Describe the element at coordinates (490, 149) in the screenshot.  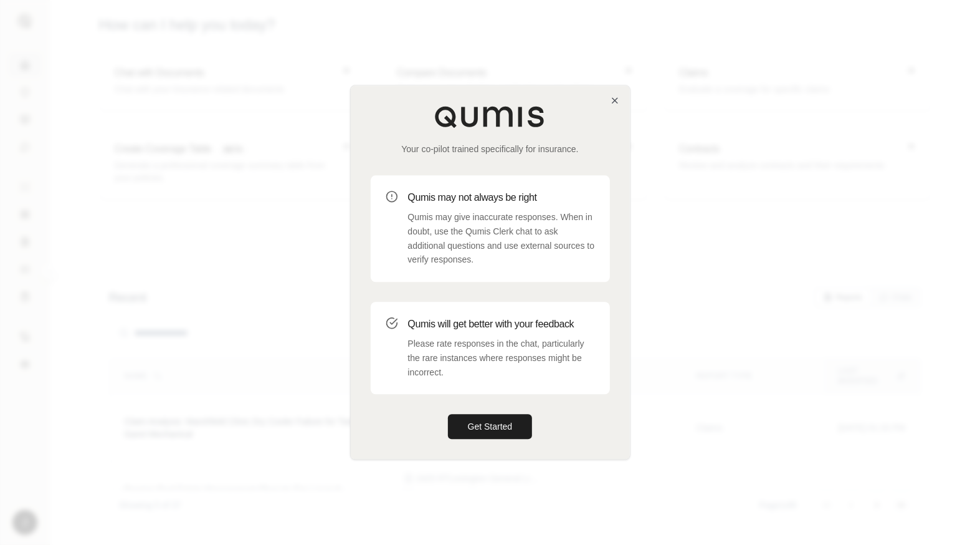
I see `p: Your co-pilot trained specifically for insurance.` at that location.